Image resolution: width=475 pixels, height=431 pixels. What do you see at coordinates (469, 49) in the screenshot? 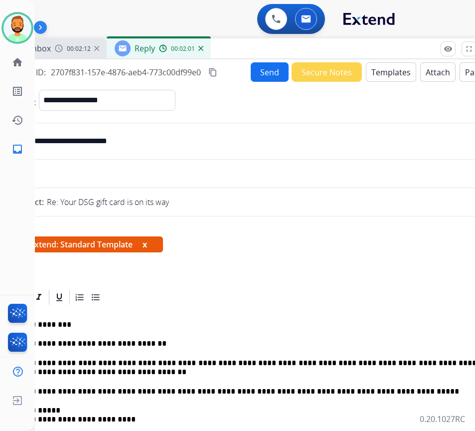
I see `mat-icon: fullscreen` at bounding box center [469, 49].